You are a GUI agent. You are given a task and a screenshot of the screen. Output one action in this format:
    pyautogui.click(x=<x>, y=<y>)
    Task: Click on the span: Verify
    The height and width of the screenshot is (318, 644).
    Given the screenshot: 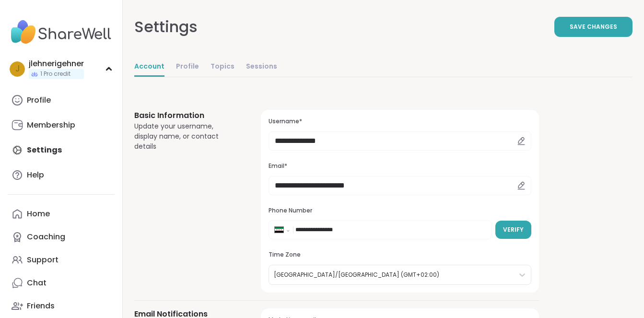 What is the action you would take?
    pyautogui.click(x=513, y=230)
    